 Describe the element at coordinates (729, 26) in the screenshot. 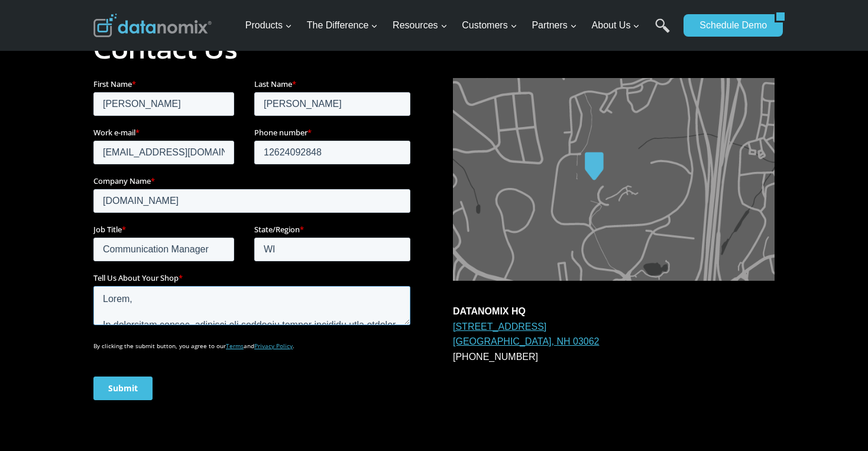

I see `a: Schedule Demo` at that location.